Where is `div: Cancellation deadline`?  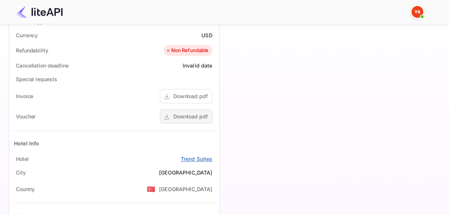 div: Cancellation deadline is located at coordinates (42, 65).